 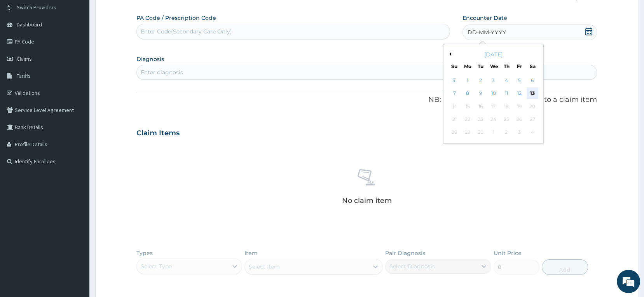 I want to click on textarea: Type your message and hit 'Enter', so click(x=76, y=226).